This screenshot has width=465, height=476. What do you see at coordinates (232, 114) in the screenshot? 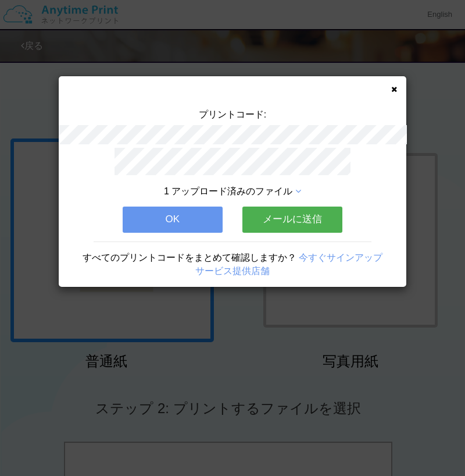
I see `span: プリントコード:` at bounding box center [232, 114].